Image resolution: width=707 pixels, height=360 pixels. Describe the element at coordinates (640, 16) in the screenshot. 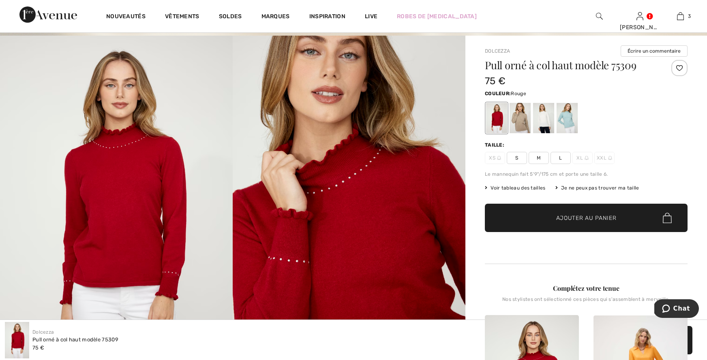

I see `img: Mes infos` at that location.